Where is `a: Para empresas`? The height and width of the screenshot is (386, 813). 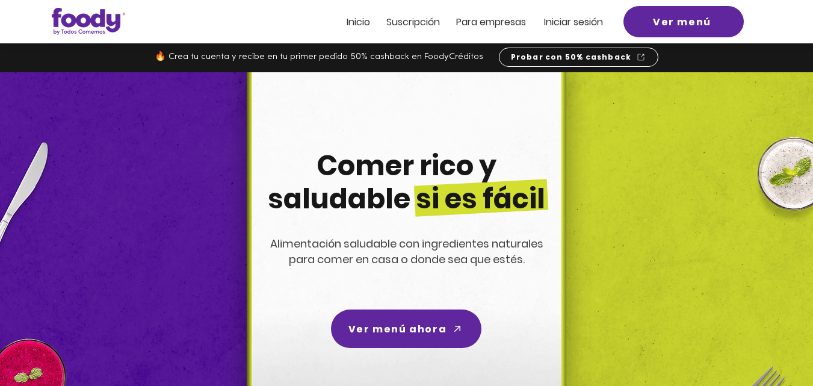
a: Para empresas is located at coordinates (491, 22).